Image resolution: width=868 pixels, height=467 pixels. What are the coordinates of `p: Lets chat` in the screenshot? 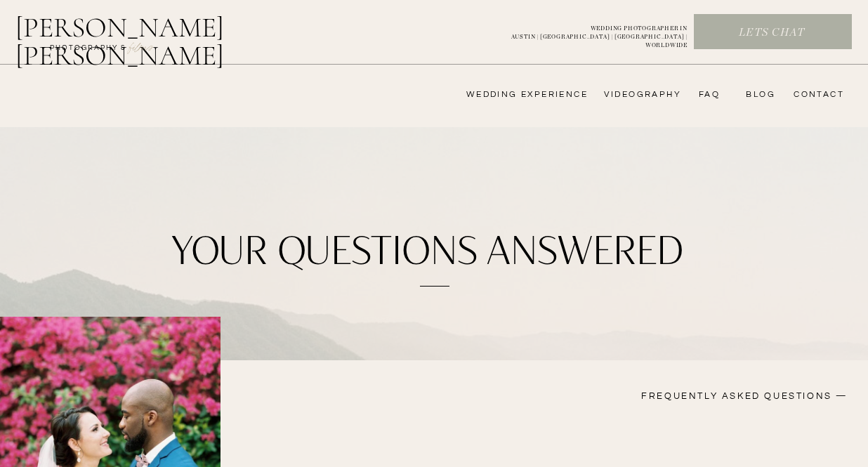 It's located at (771, 33).